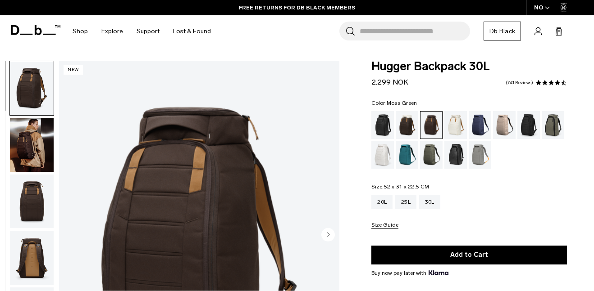 This screenshot has height=291, width=594. What do you see at coordinates (328, 236) in the screenshot?
I see `button: Next slide` at bounding box center [328, 236].